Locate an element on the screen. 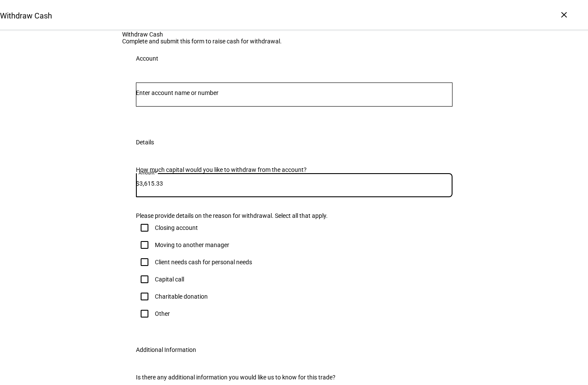  div: Other is located at coordinates (162, 314).